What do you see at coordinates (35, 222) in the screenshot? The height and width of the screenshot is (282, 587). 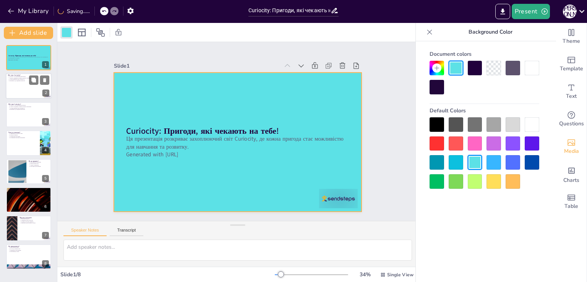 I see `p: Розвиток існуючих навичок` at bounding box center [35, 222].